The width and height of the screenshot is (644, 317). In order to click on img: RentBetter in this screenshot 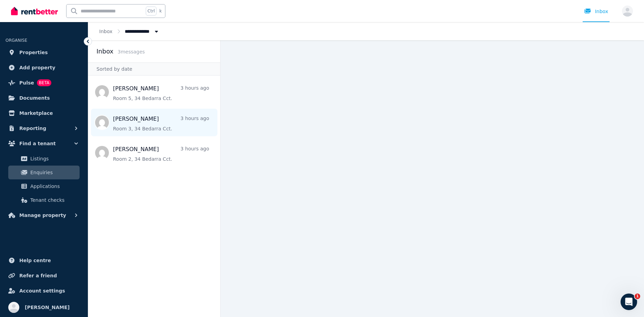, I will do `click(34, 11)`.